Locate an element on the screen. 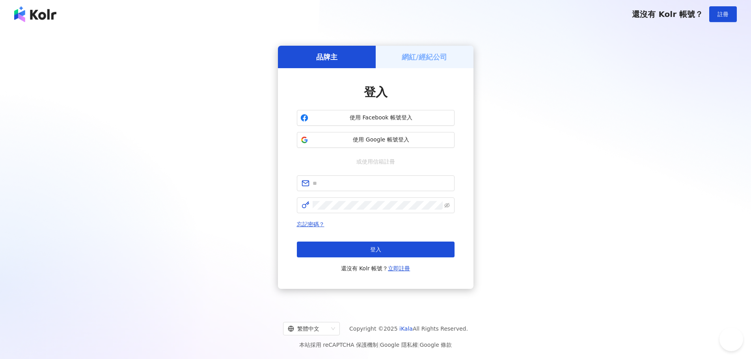  span: 使用 Google 帳號登入 is located at coordinates (381, 140).